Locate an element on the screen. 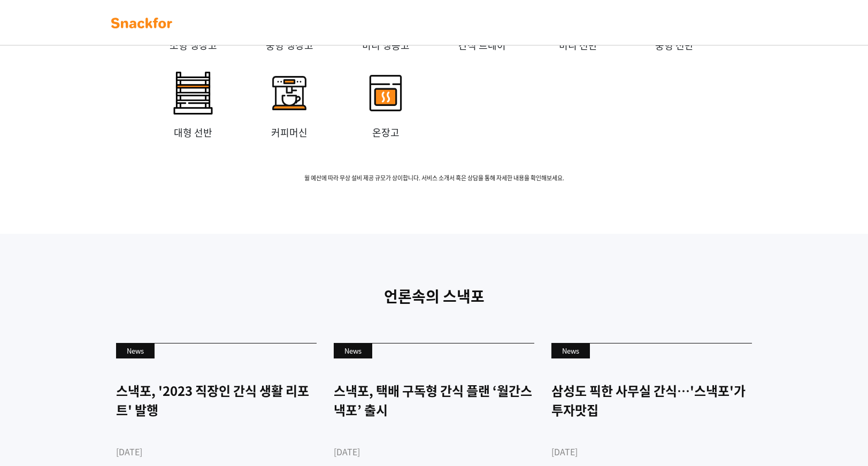  div: 삼성도 픽한 사무실 간식…'스낵포'가 투자맛집 is located at coordinates (652, 400).